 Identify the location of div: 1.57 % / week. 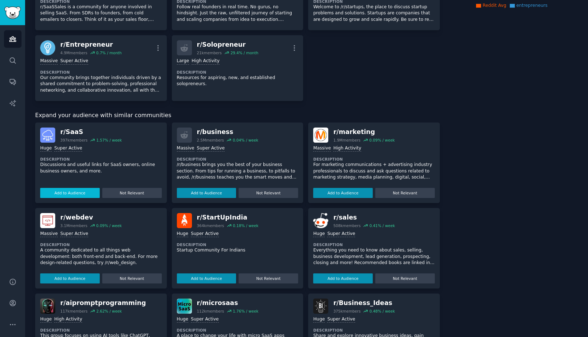
(109, 140).